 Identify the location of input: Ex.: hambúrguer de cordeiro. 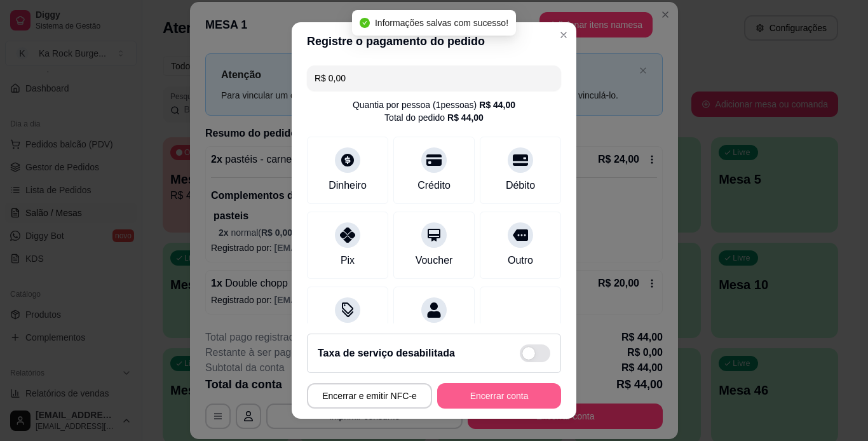
(434, 79).